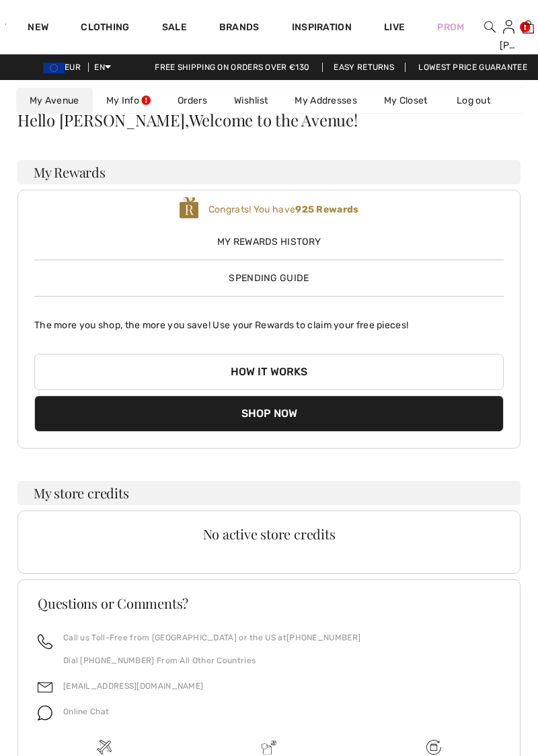 Image resolution: width=538 pixels, height=756 pixels. I want to click on img: email, so click(45, 688).